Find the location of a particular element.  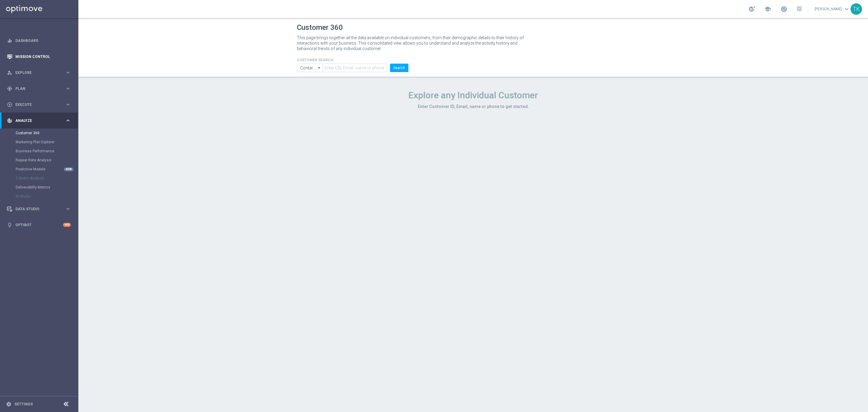

div: play_circle_outline Execute keyboard_arrow_right is located at coordinates (39, 105).